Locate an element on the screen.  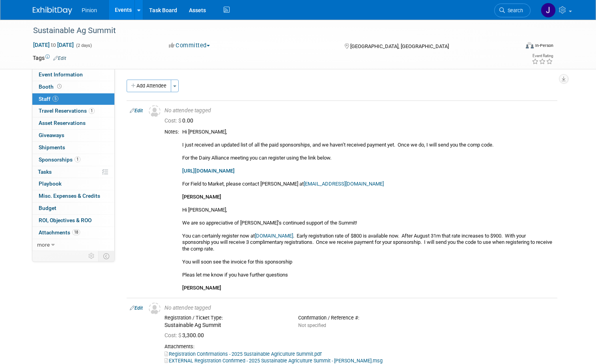
div: Confirmation / Reference #: is located at coordinates (359, 318).